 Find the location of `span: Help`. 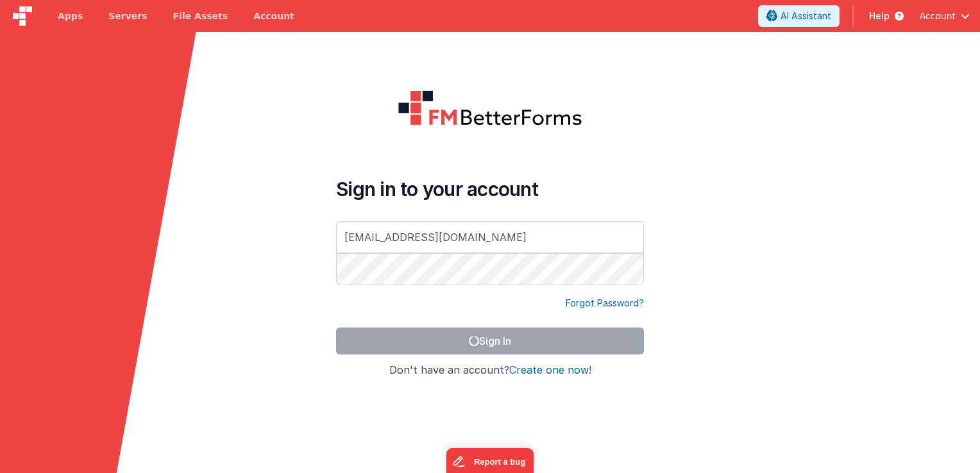

span: Help is located at coordinates (879, 16).